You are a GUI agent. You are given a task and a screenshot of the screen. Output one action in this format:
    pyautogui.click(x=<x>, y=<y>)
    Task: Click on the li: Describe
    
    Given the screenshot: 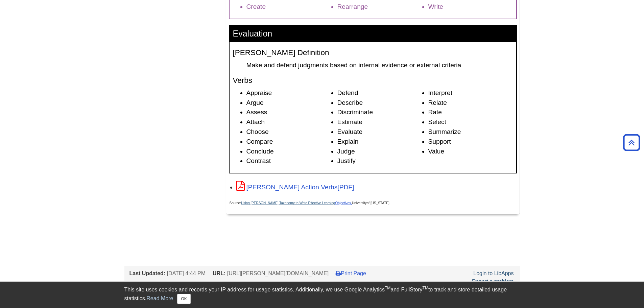 What is the action you would take?
    pyautogui.click(x=380, y=103)
    